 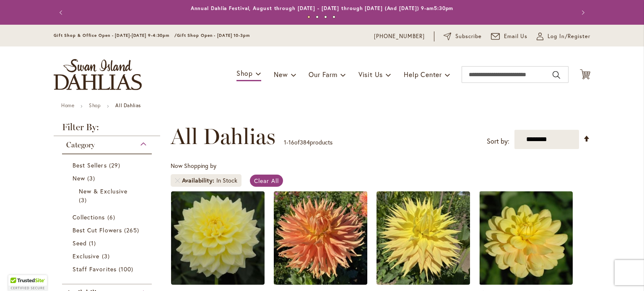 What do you see at coordinates (199, 181) in the screenshot?
I see `span: Availability` at bounding box center [199, 181].